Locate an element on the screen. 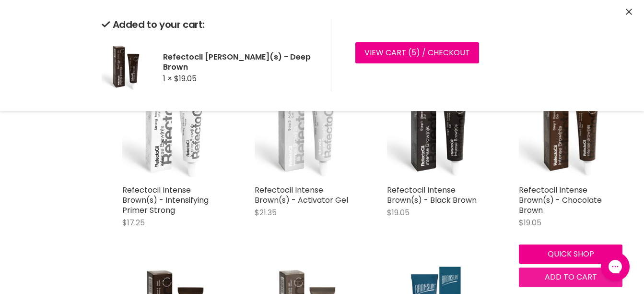 This screenshot has height=294, width=644. img: Refectocil Intense Brown(s) - Black Brown is located at coordinates (439, 128).